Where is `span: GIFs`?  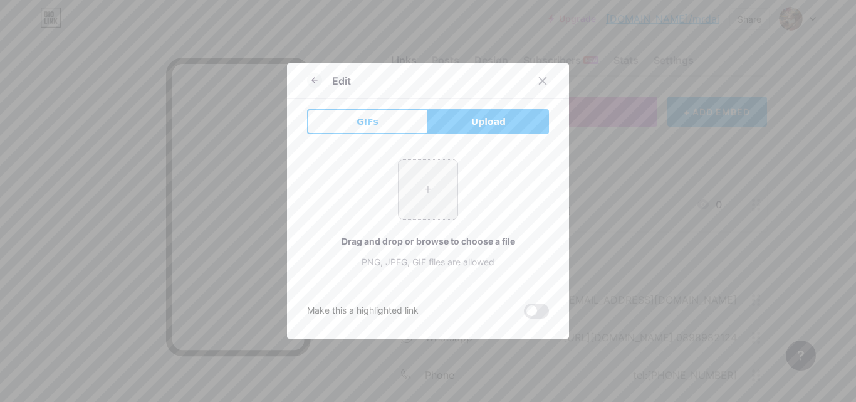 span: GIFs is located at coordinates (367, 122).